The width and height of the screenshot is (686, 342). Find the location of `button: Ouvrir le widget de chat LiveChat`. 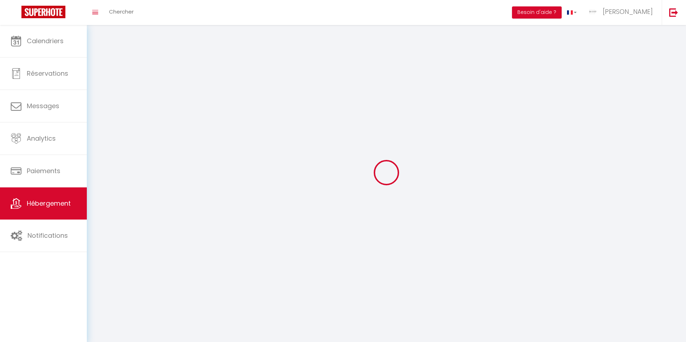

button: Ouvrir le widget de chat LiveChat is located at coordinates (16, 14).